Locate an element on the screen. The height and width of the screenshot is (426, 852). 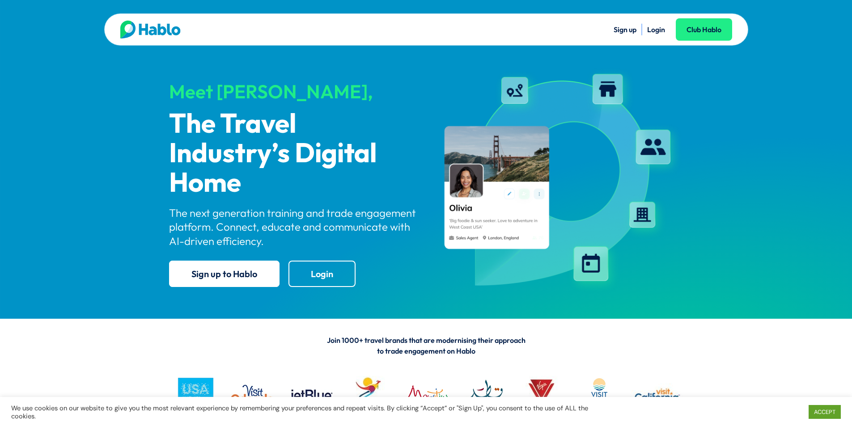
img: vc logo is located at coordinates (656, 395).